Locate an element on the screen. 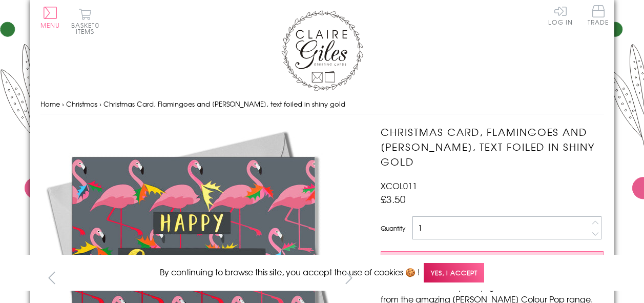 Image resolution: width=644 pixels, height=303 pixels. a: Home is located at coordinates (50, 104).